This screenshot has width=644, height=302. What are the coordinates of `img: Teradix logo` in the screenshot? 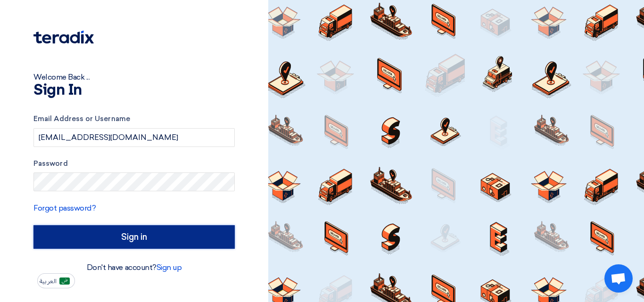 It's located at (64, 37).